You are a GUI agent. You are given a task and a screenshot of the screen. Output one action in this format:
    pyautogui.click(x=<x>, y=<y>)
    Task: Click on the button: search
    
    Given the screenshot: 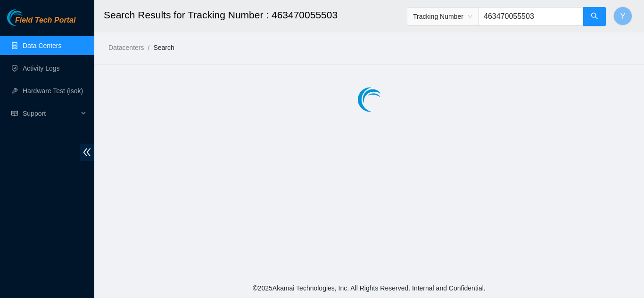 What is the action you would take?
    pyautogui.click(x=595, y=16)
    